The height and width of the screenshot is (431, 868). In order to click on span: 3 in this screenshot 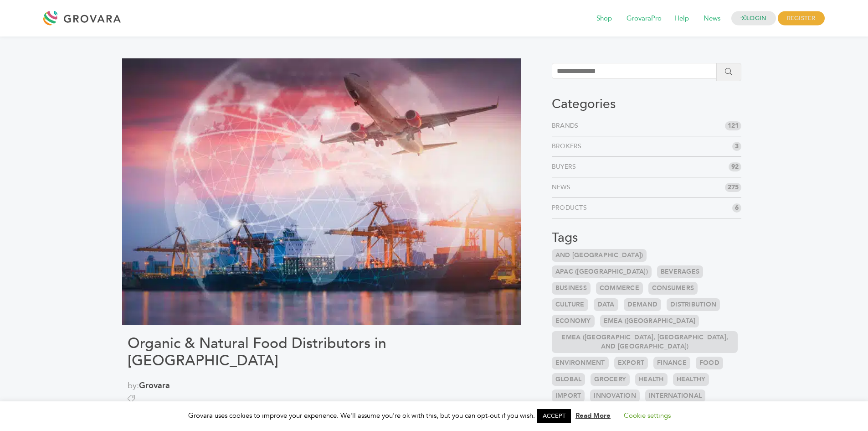, I will do `click(737, 146)`.